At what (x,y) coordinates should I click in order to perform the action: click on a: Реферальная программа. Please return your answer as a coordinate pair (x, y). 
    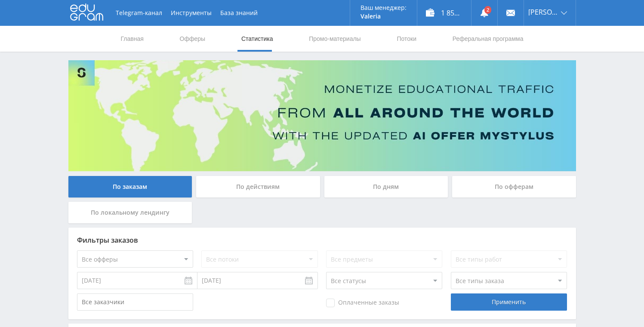
    Looking at the image, I should click on (488, 39).